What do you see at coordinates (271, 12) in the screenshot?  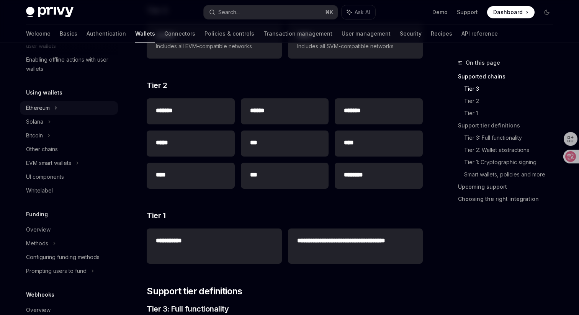 I see `button: Search...⌘K` at bounding box center [271, 12].